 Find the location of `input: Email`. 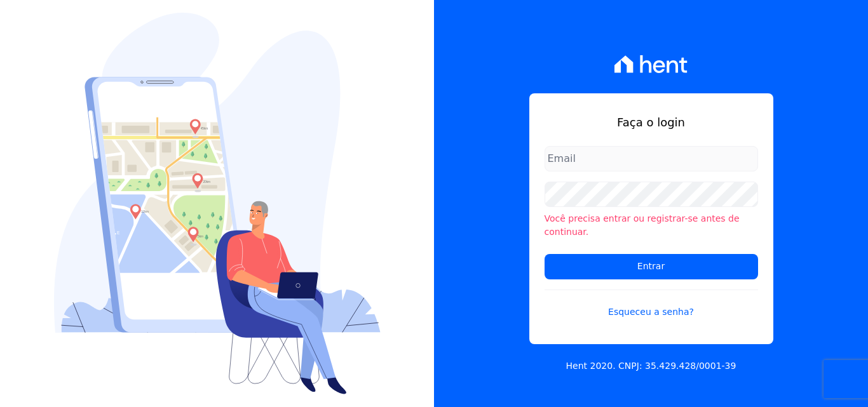

input: Email is located at coordinates (652, 159).